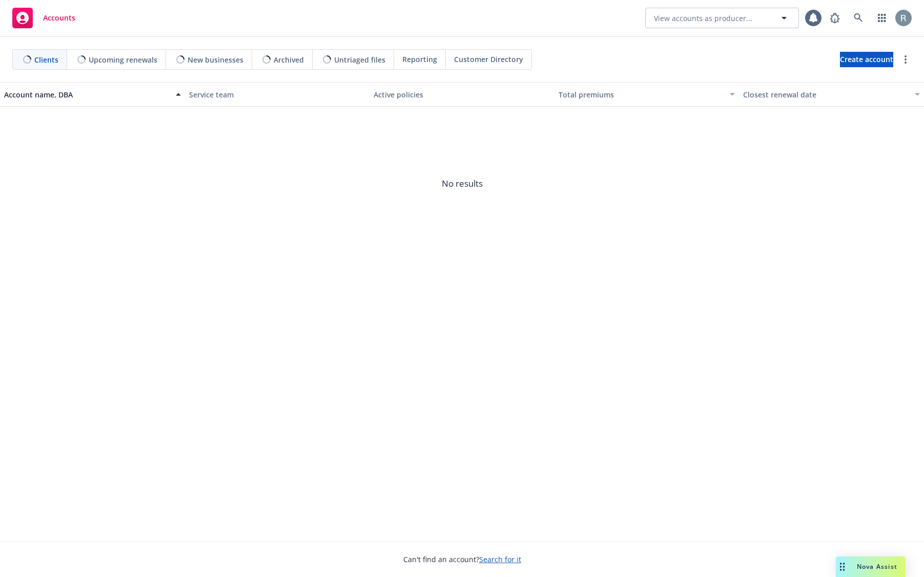  Describe the element at coordinates (722, 18) in the screenshot. I see `button: View accounts as producer...` at that location.